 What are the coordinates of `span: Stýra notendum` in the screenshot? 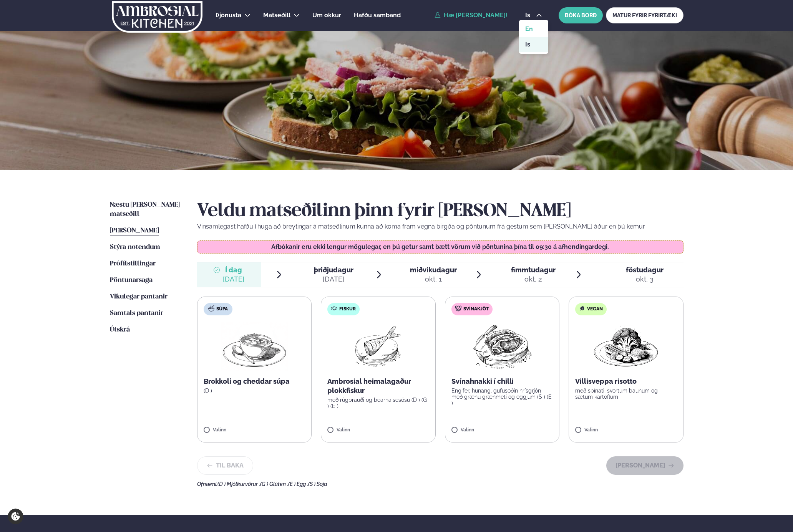 It's located at (135, 247).